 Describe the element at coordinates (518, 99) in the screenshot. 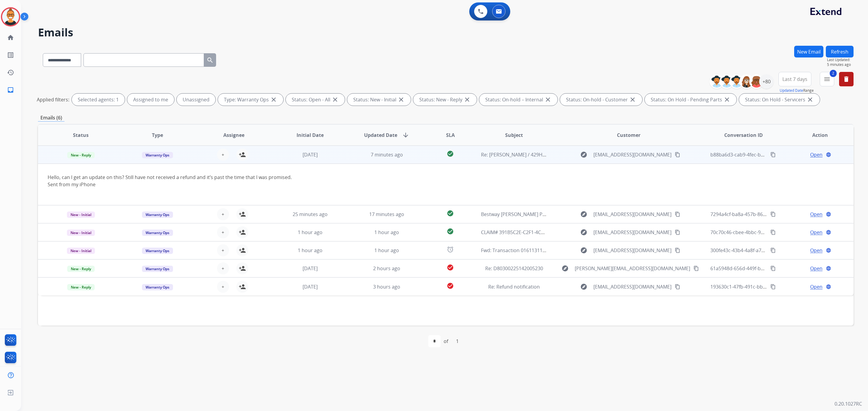

I see `div: Status: On-hold – Internal` at that location.